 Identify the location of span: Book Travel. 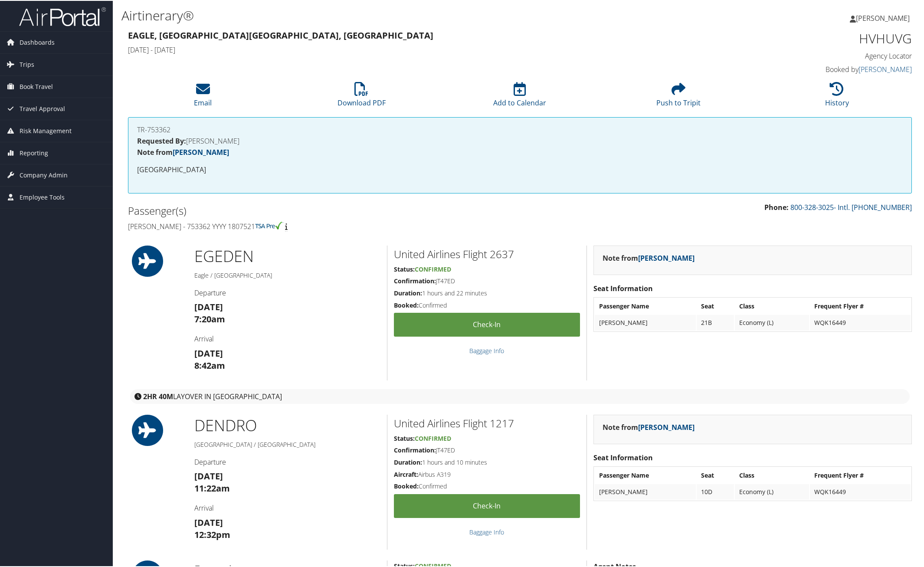
(36, 86).